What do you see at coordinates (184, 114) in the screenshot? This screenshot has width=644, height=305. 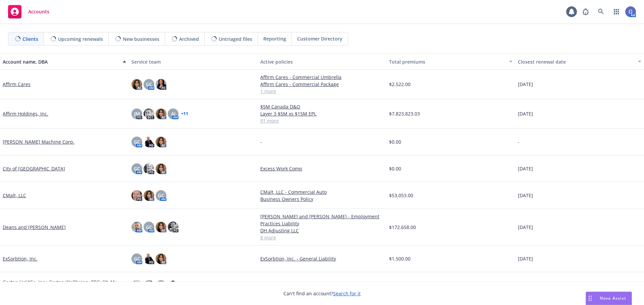 I see `a: + 11` at bounding box center [184, 114].